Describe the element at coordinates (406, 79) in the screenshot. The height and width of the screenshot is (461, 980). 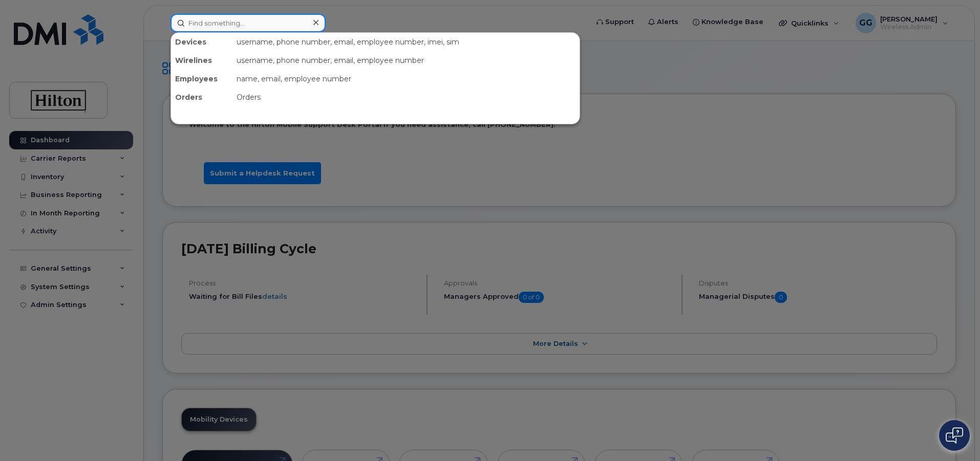
I see `div: name, email, employee number` at that location.